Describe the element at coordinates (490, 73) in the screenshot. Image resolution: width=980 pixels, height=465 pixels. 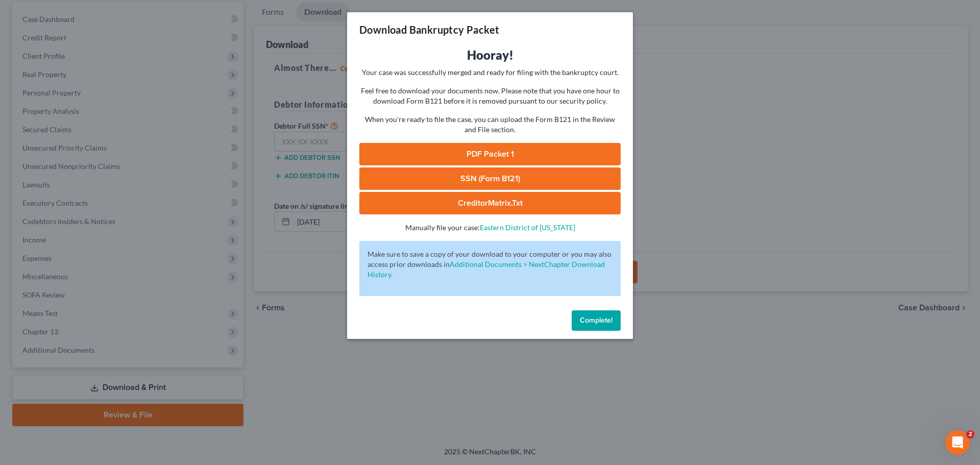
I see `p: Your case was successfully merged and ready for filing with the bankruptcy court.` at that location.